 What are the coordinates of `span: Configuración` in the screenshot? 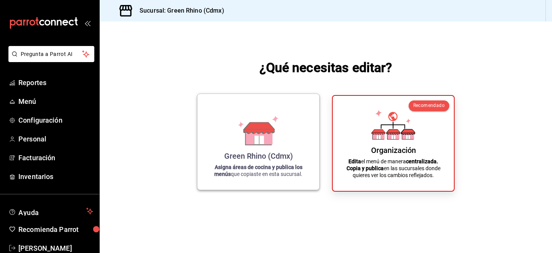 It's located at (56, 120).